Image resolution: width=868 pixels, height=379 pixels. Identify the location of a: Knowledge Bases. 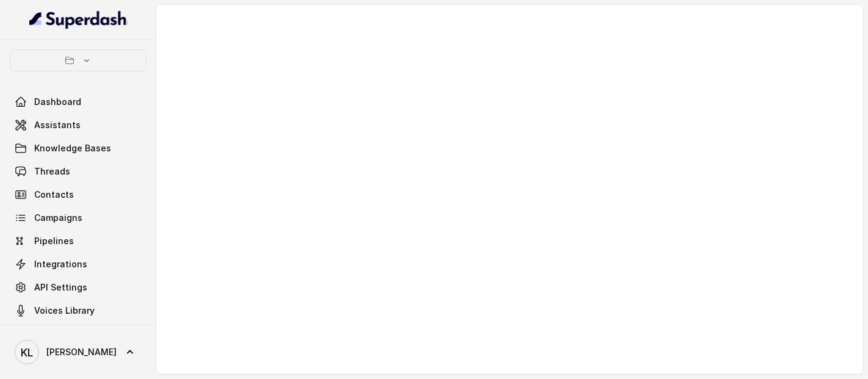
(78, 148).